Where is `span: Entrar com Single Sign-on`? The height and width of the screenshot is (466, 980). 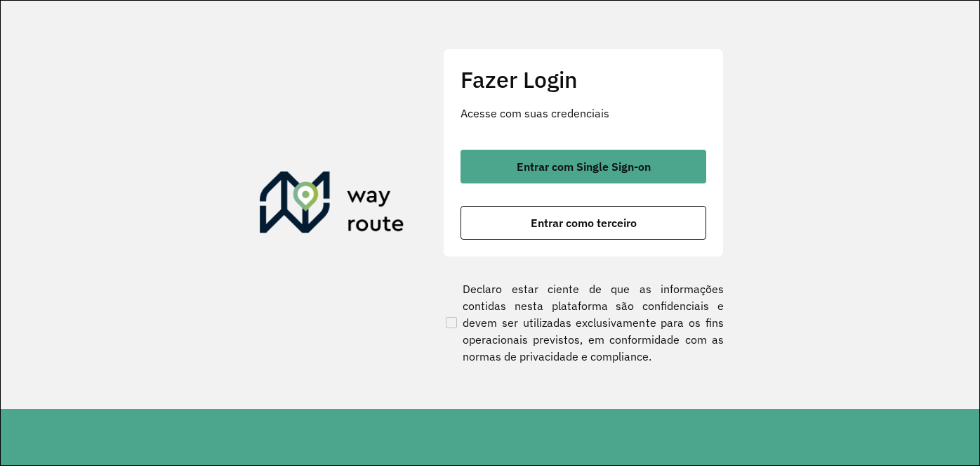 span: Entrar com Single Sign-on is located at coordinates (584, 166).